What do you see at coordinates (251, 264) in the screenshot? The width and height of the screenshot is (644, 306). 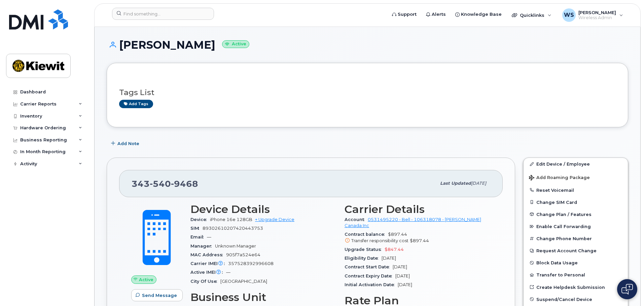 I see `span: 357528392996608` at bounding box center [251, 264].